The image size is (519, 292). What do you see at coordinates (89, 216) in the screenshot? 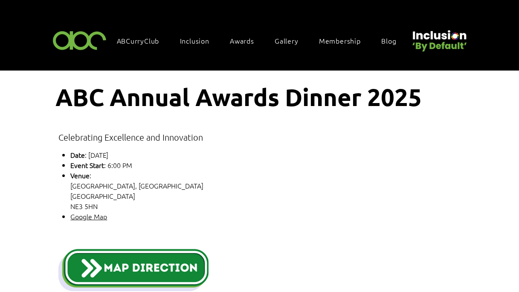
I see `a: Google Map` at bounding box center [89, 216].